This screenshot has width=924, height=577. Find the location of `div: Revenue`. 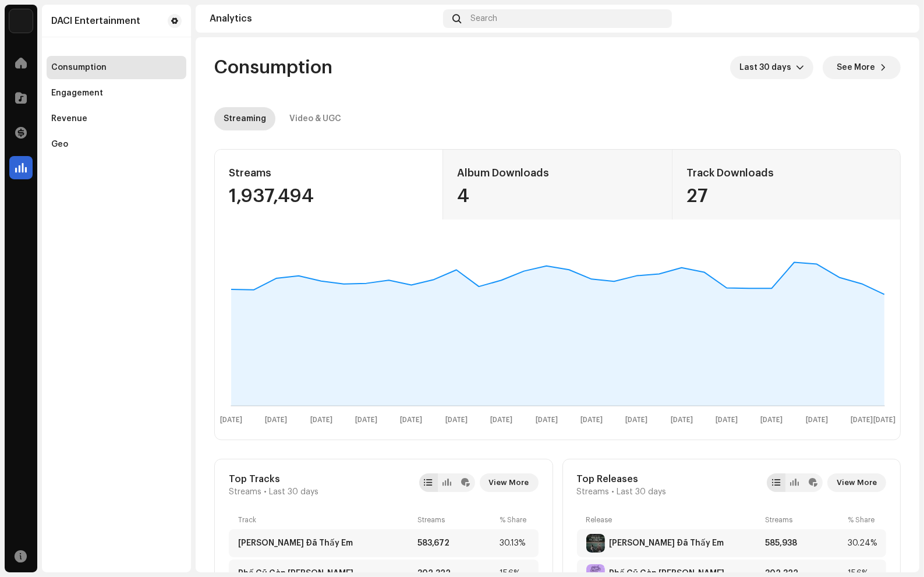

div: Revenue is located at coordinates (69, 119).